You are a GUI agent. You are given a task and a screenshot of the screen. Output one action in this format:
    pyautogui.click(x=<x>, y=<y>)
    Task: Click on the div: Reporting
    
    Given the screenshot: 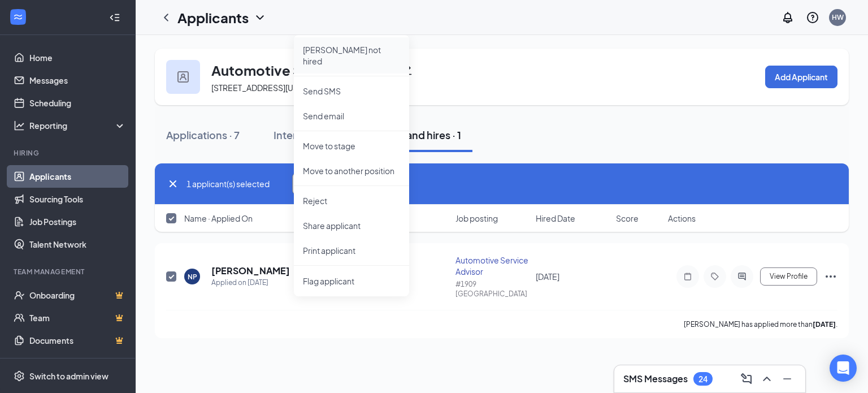 What is the action you would take?
    pyautogui.click(x=78, y=125)
    